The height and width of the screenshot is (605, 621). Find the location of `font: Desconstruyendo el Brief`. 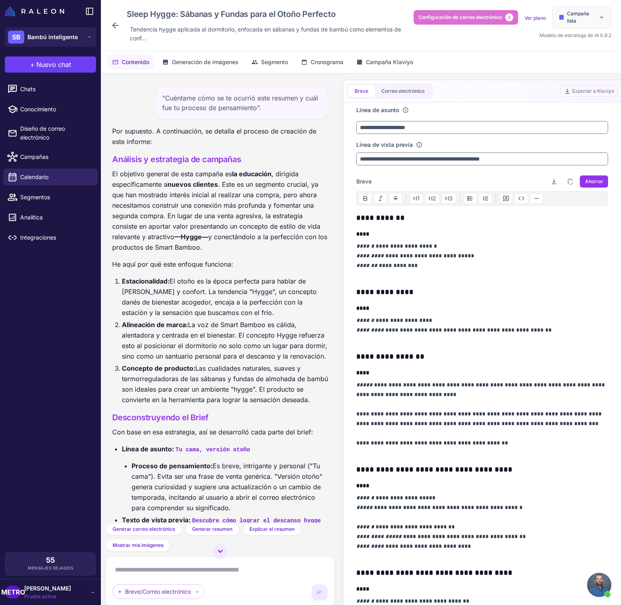

font: Desconstruyendo el Brief is located at coordinates (160, 418).